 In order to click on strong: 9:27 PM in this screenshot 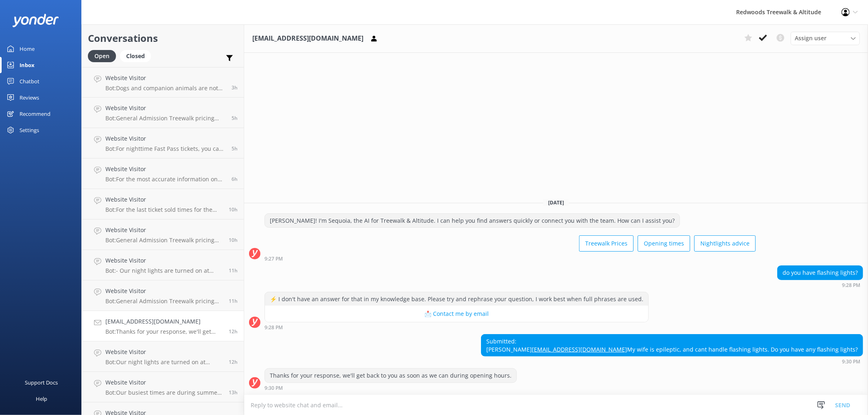, I will do `click(274, 259)`.